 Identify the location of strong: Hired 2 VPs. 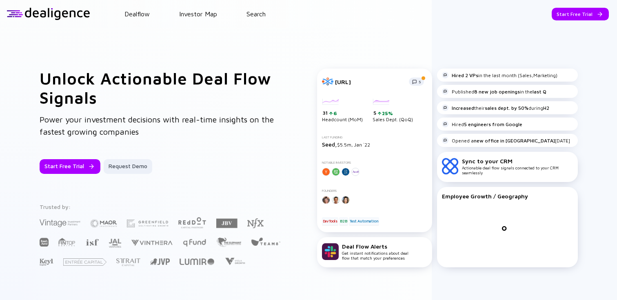
(464, 75).